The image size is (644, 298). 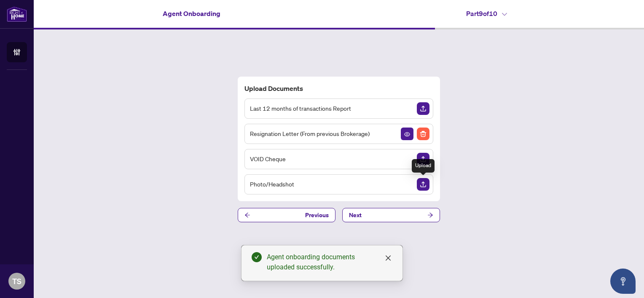 I want to click on span: Previous, so click(x=317, y=215).